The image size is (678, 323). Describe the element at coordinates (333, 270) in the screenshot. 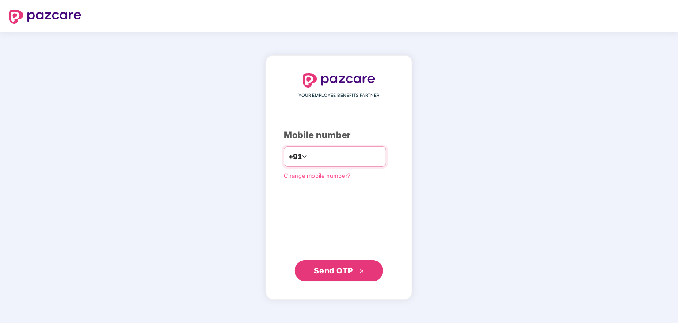

I see `span: Send OTP` at that location.